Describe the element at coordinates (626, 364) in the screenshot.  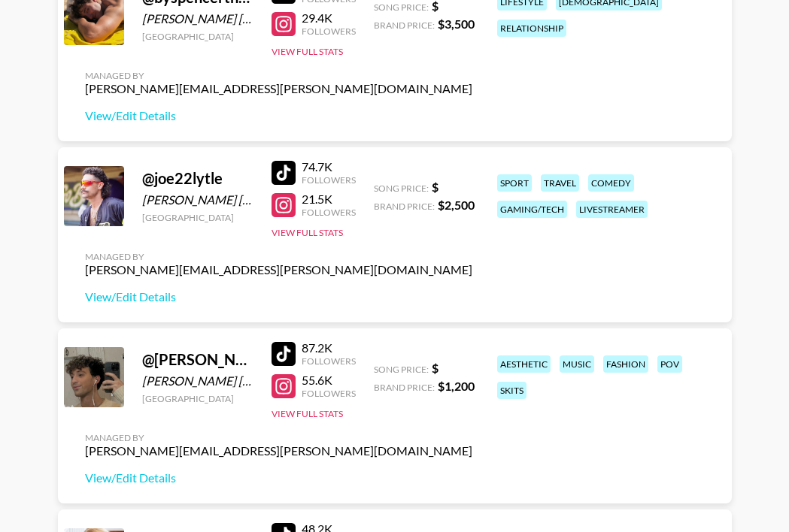
I see `div: fashion` at that location.